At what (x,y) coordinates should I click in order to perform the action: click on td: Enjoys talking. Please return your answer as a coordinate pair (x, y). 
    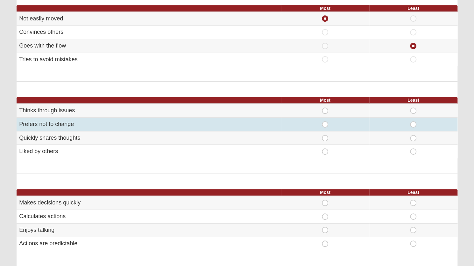
    Looking at the image, I should click on (149, 230).